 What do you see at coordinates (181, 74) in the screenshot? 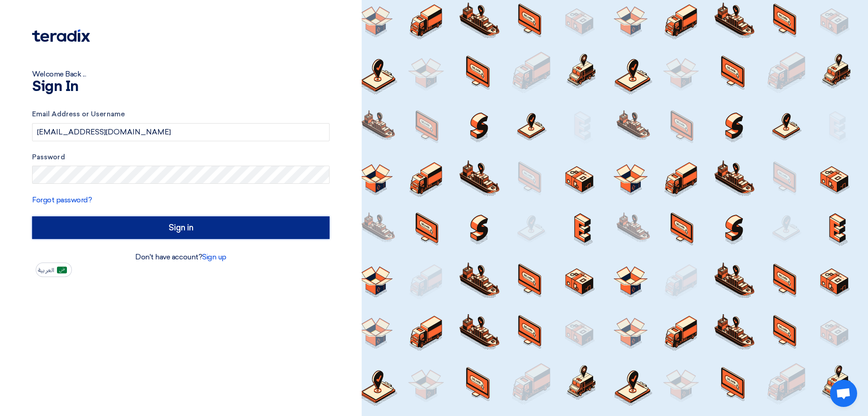
I see `div: Welcome Back ...` at bounding box center [181, 74].